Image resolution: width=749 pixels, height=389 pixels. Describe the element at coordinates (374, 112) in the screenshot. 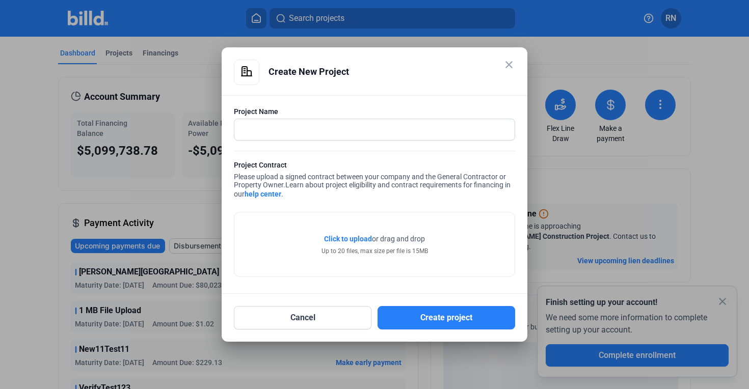

I see `div: Project Name` at that location.